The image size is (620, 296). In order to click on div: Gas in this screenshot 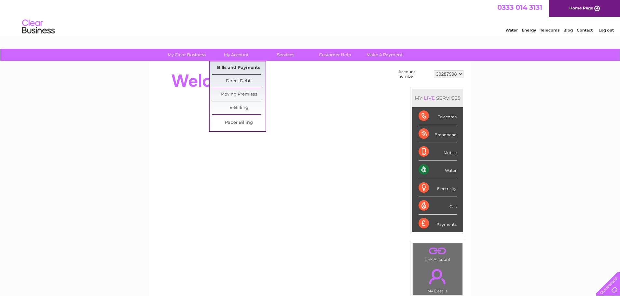, I will do `click(437, 206)`.